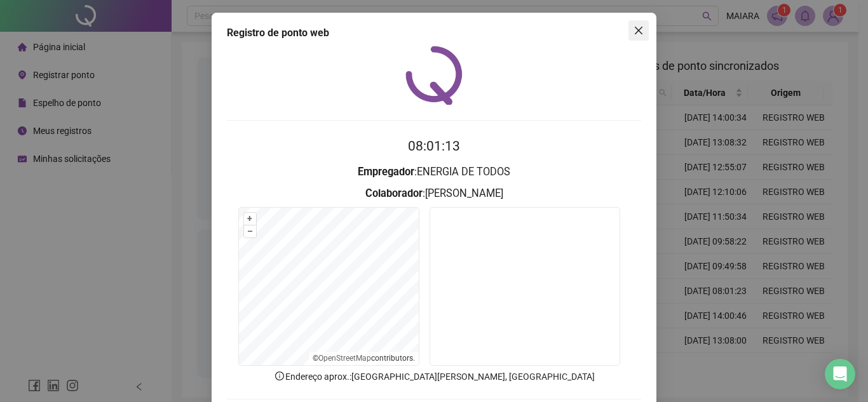 The height and width of the screenshot is (402, 868). What do you see at coordinates (364, 358) in the screenshot?
I see `li: © contributors.` at bounding box center [364, 358].